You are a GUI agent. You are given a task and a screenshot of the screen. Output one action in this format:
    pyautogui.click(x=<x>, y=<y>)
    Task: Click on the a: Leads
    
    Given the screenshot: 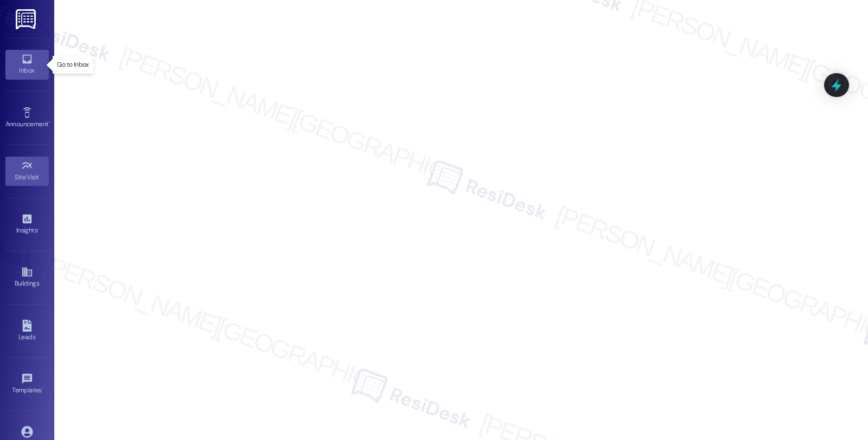 What is the action you would take?
    pyautogui.click(x=28, y=331)
    